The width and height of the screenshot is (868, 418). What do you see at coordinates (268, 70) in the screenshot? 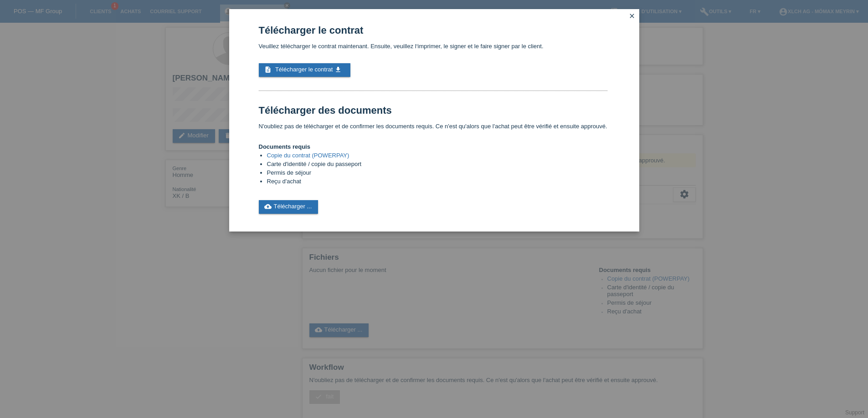
I see `i: description` at bounding box center [268, 70].